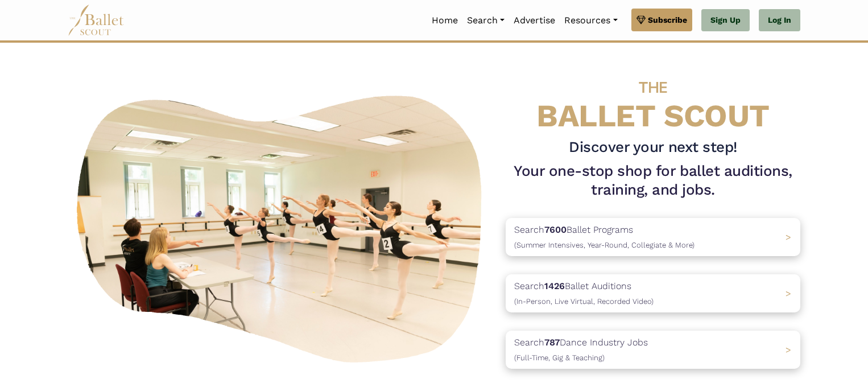 Image resolution: width=868 pixels, height=387 pixels. I want to click on span: (In-Person, Live Virtual, Recorded Video), so click(584, 301).